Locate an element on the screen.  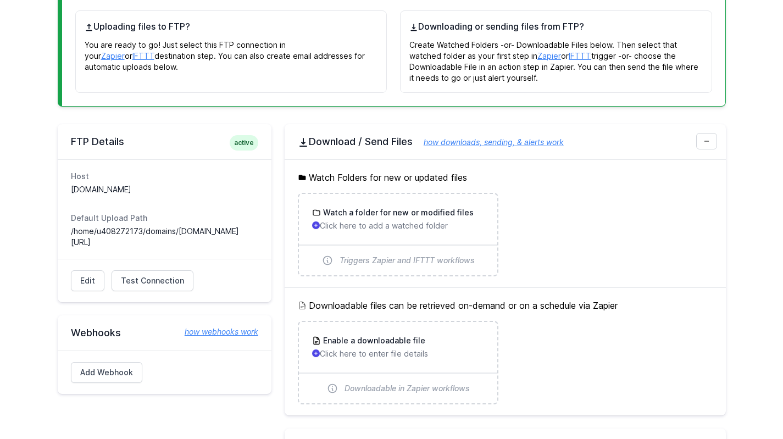
h5: Watch Folders for new or updated files is located at coordinates (505, 177).